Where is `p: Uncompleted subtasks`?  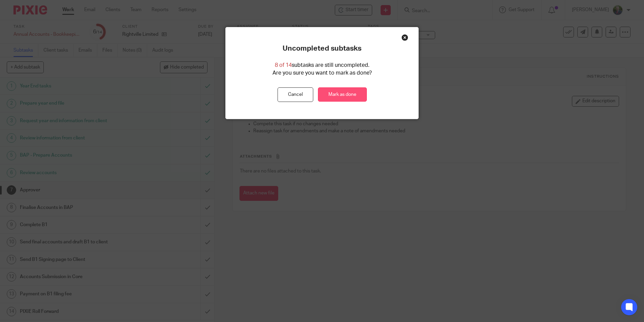
p: Uncompleted subtasks is located at coordinates (322, 48).